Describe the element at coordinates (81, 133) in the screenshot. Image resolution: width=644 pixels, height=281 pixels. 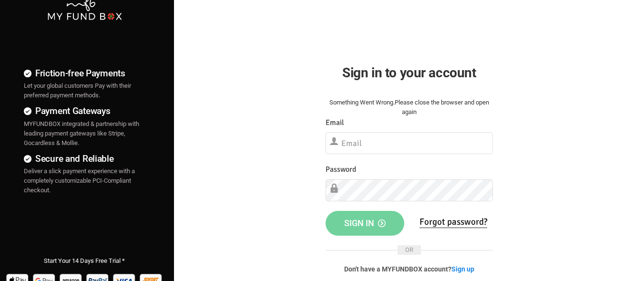
I see `span: MYFUNDBOX integrated & partnership with leading payment gateways like Stripe, Gocardless & Mollie.` at that location.